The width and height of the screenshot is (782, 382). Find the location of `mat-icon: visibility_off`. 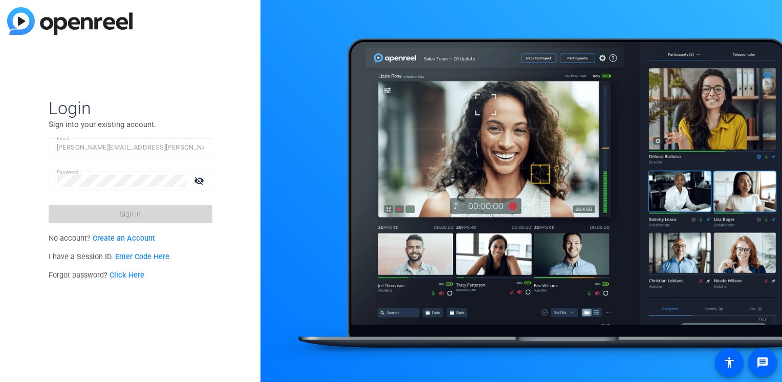

mat-icon: visibility_off is located at coordinates (200, 180).